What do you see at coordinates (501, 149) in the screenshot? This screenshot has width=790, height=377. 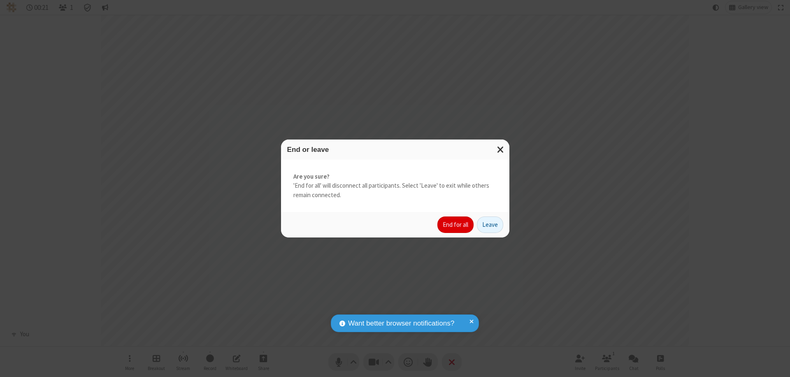 I see `button: Close modal` at bounding box center [501, 149].